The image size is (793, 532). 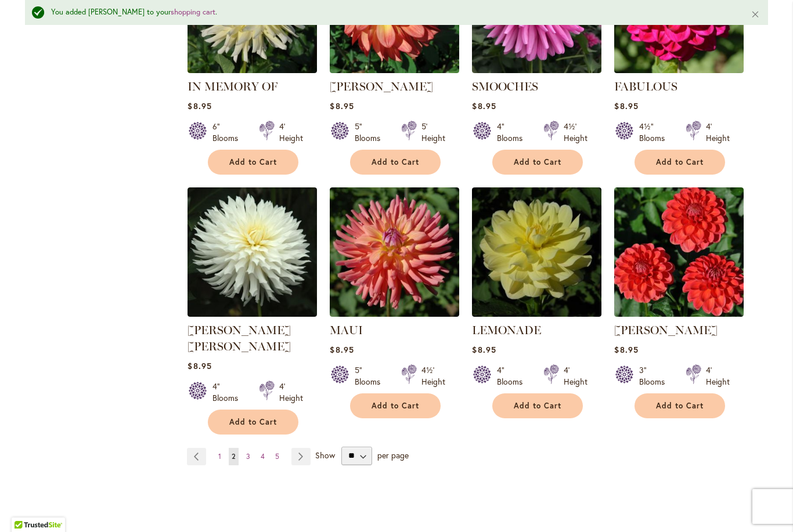 I want to click on span: 4, so click(x=262, y=456).